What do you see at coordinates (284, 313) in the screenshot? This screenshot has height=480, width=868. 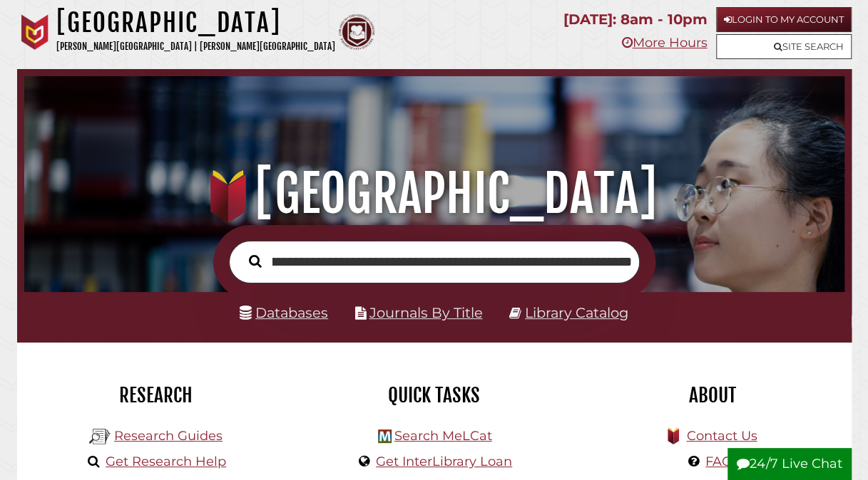 I see `a: Databases` at bounding box center [284, 313].